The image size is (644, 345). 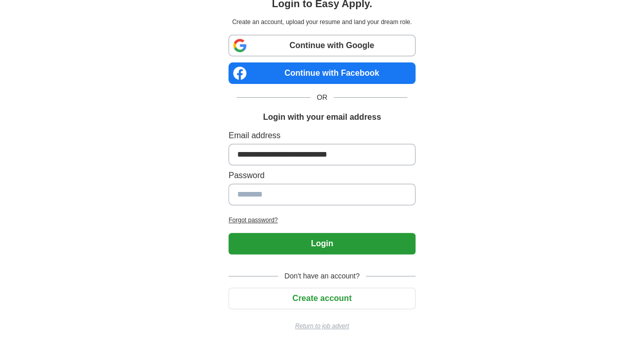 I want to click on a: Continue with Google, so click(x=321, y=46).